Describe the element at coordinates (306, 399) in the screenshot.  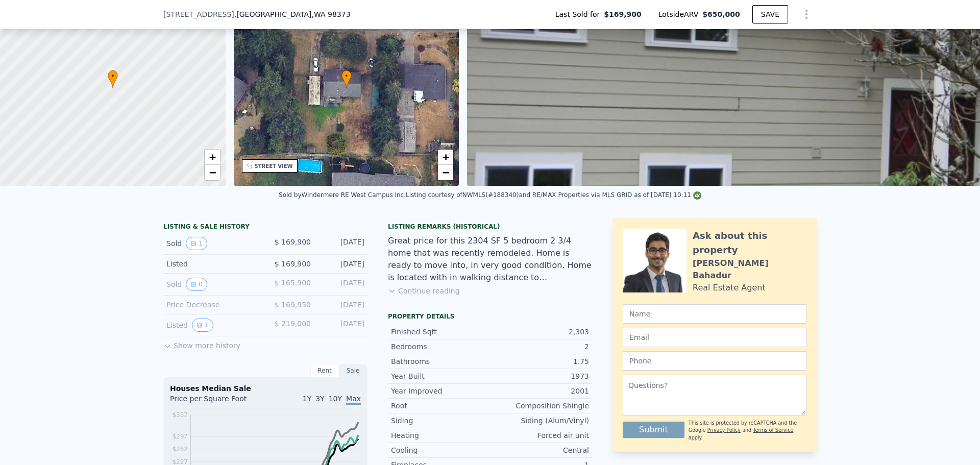
I see `span: 1Y` at that location.